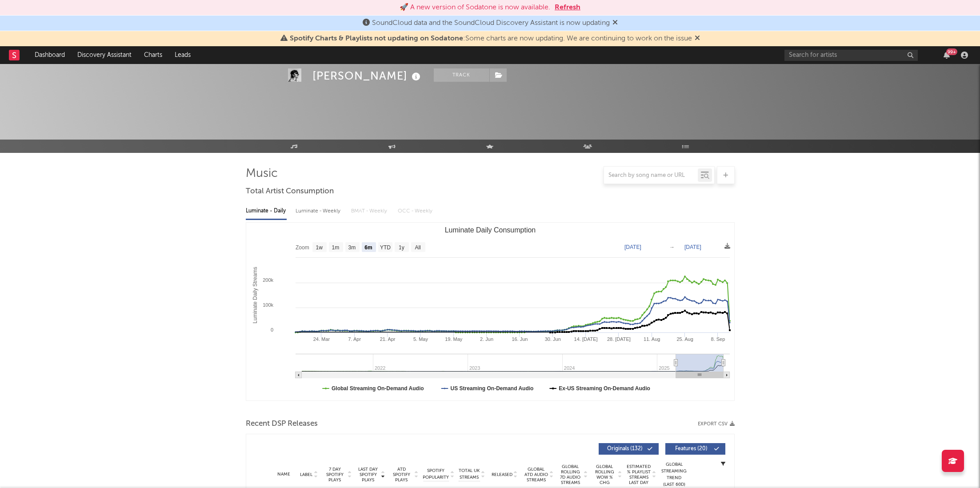 The image size is (980, 488). What do you see at coordinates (319, 211) in the screenshot?
I see `div: Luminate - Weekly` at bounding box center [319, 211].